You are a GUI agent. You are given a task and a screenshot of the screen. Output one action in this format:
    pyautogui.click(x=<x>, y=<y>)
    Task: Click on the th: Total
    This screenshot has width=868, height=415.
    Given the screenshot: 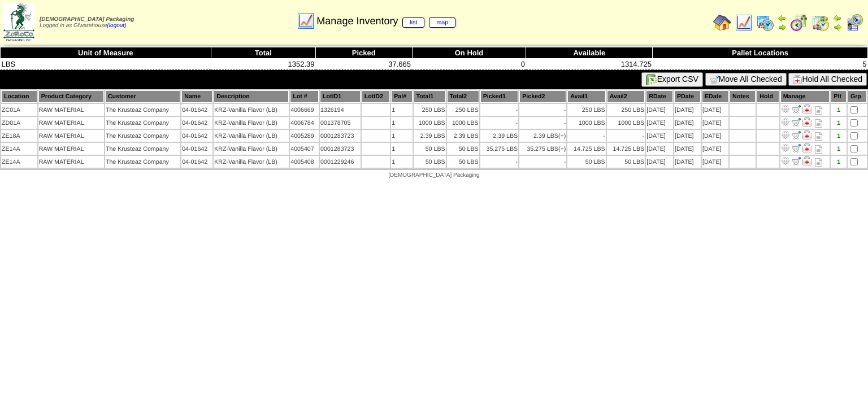 What is the action you would take?
    pyautogui.click(x=262, y=53)
    